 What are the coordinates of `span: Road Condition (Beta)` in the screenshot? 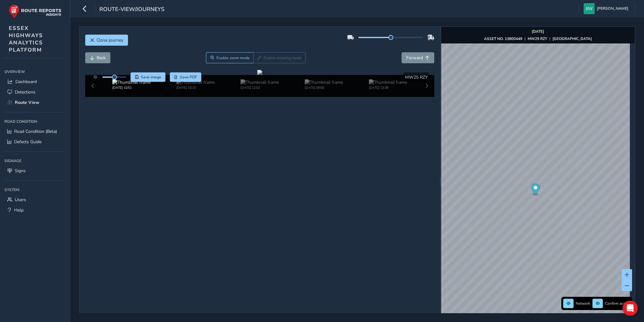 It's located at (36, 131).